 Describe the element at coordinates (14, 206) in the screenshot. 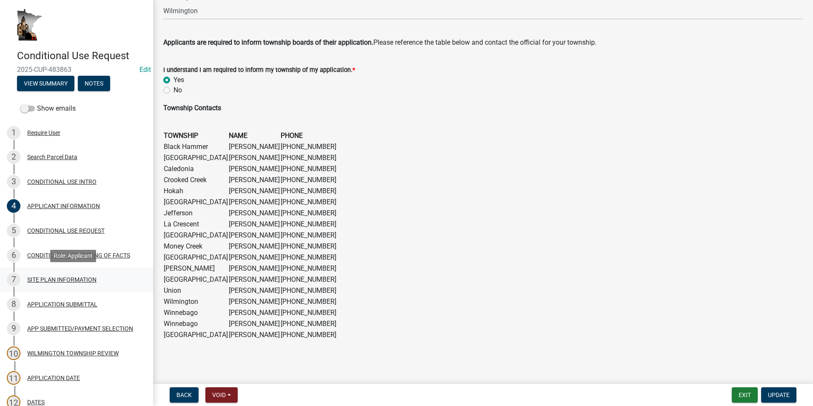

I see `div: 4` at that location.